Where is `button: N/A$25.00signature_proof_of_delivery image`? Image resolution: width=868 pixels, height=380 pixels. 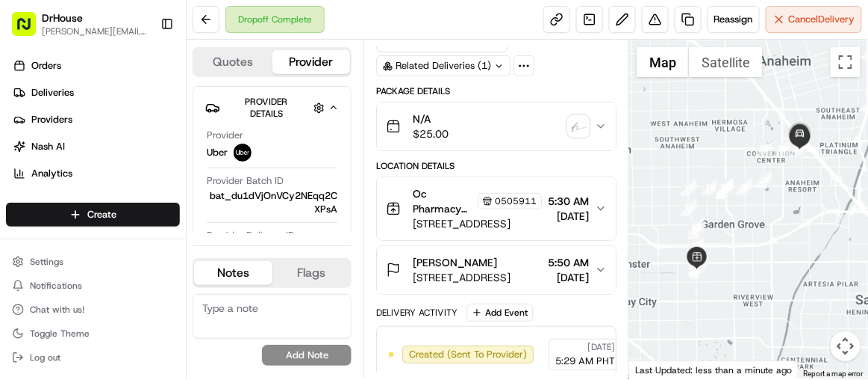
button: N/A$25.00signature_proof_of_delivery image is located at coordinates (496, 127).